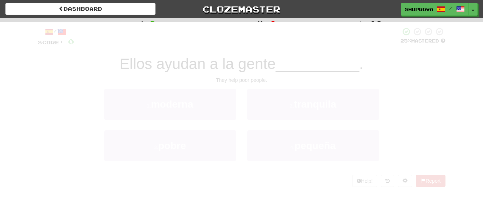  I want to click on small: 4 ., so click(292, 147).